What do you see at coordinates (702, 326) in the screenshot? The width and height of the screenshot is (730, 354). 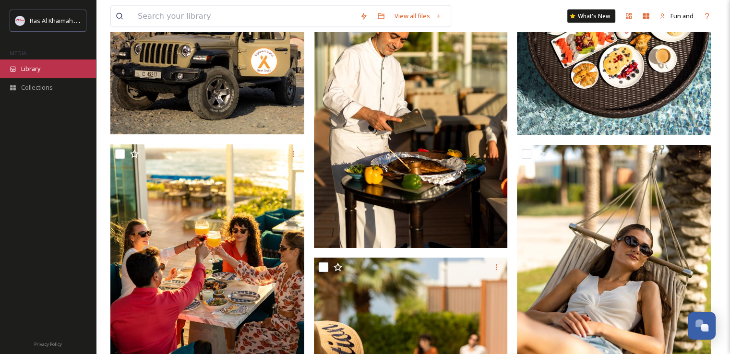 I see `button: Open Chat` at bounding box center [702, 326].